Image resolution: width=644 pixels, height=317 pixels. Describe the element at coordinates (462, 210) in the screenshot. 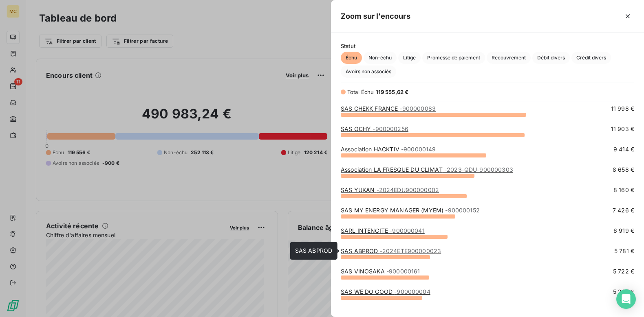

I see `span: - 900000152` at that location.